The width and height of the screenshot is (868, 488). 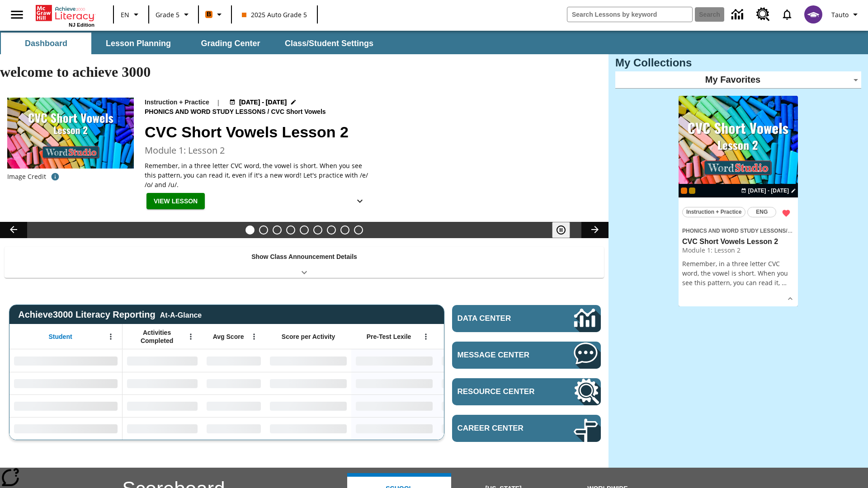 I want to click on button: Slide 1 CVC Short Vowels Lesson 2, so click(x=250, y=231).